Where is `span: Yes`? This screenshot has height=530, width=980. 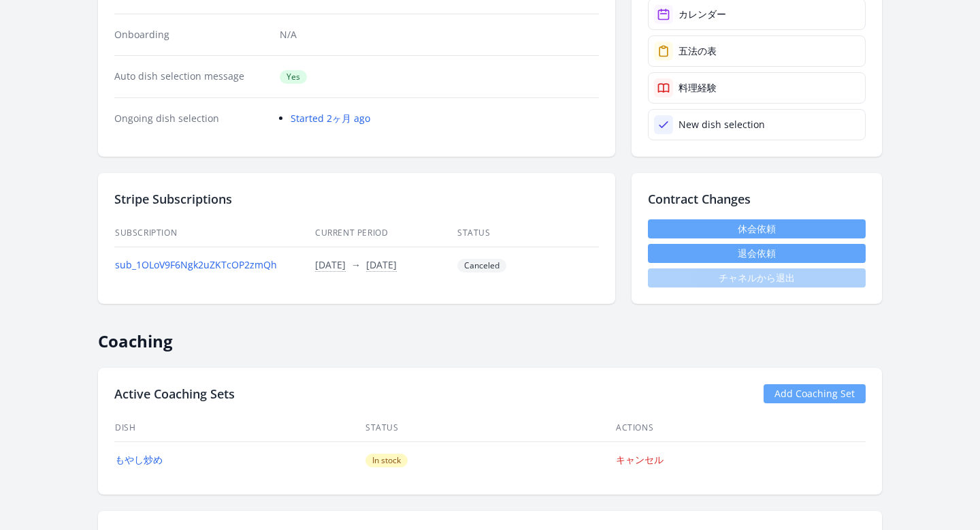
span: Yes is located at coordinates (293, 77).